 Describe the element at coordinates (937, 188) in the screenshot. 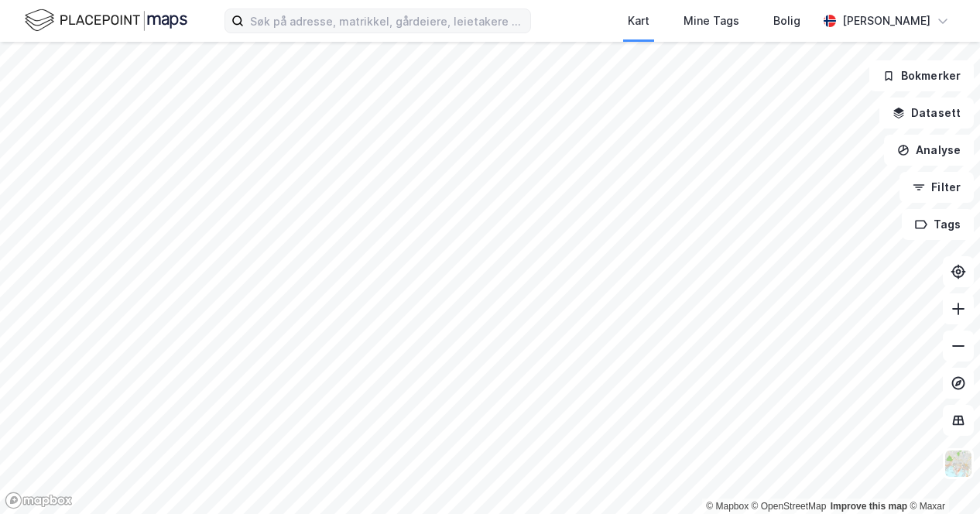

I see `button: Filter` at that location.